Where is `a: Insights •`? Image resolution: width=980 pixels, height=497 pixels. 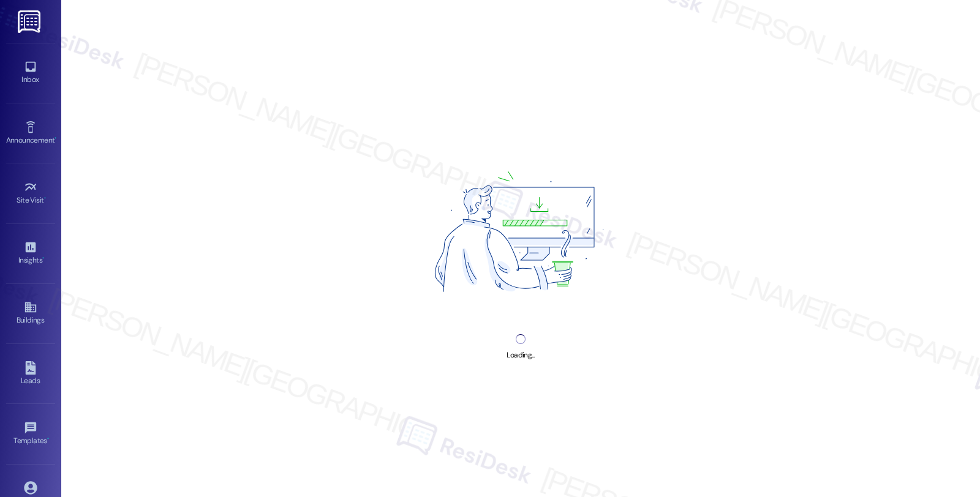
a: Insights • is located at coordinates (31, 253).